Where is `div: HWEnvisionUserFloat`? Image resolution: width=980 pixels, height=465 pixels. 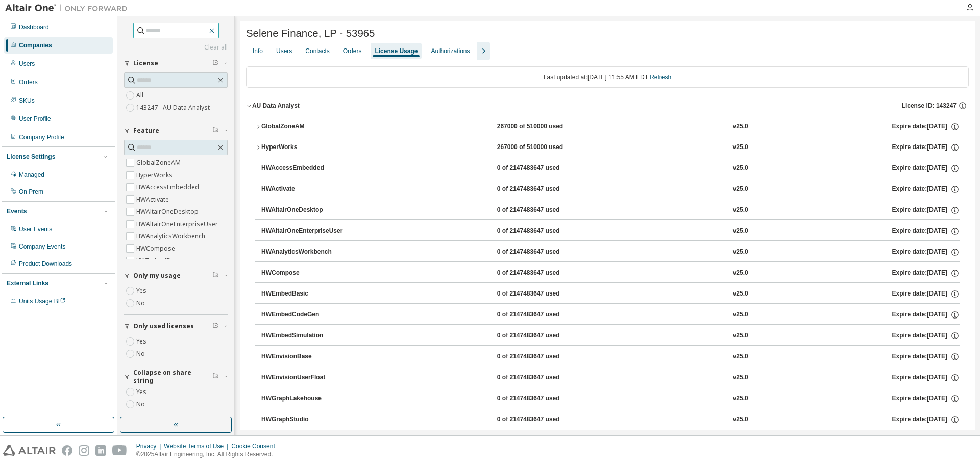 div: HWEnvisionUserFloat is located at coordinates (307, 378).